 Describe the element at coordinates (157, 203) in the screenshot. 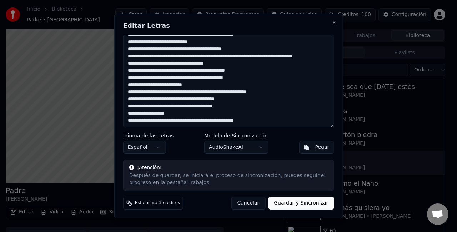

I see `span: Esto usará 3 créditos` at that location.